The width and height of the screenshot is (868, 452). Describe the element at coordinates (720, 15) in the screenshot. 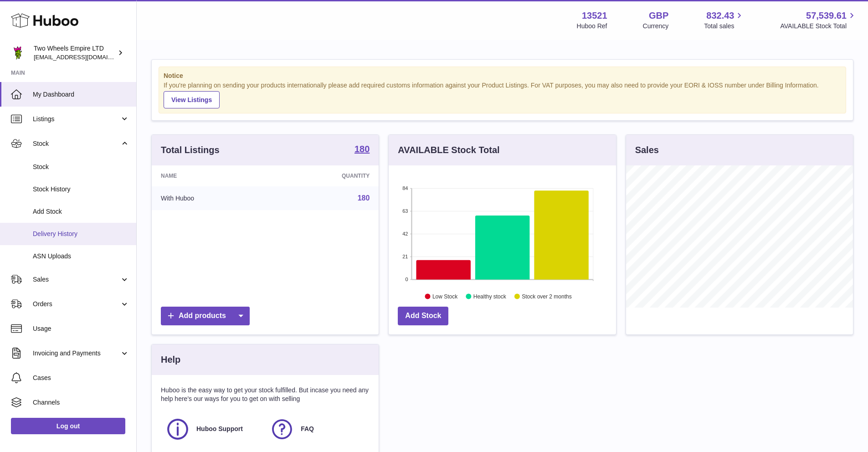

I see `span: 832.43` at that location.